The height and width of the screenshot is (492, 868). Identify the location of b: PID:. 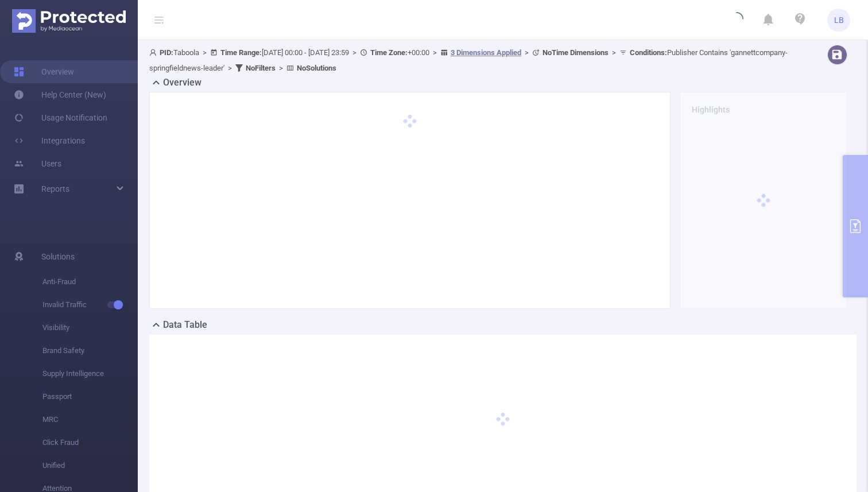
(167, 52).